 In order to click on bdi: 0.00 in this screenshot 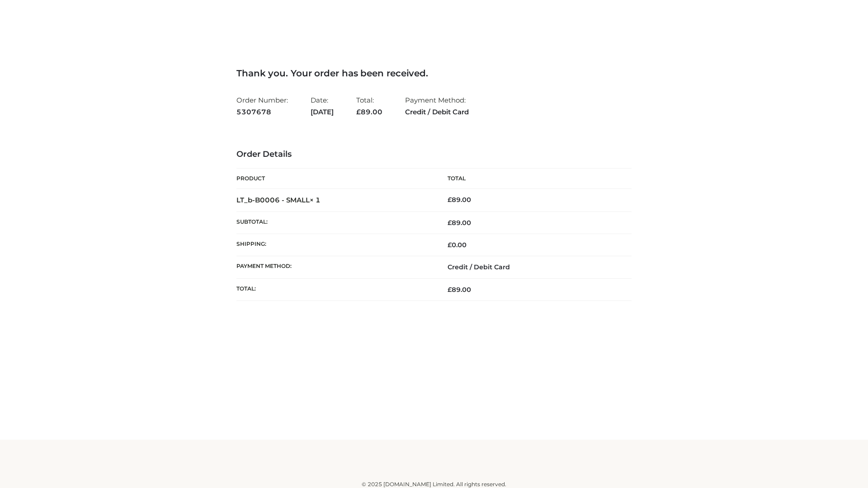, I will do `click(457, 245)`.